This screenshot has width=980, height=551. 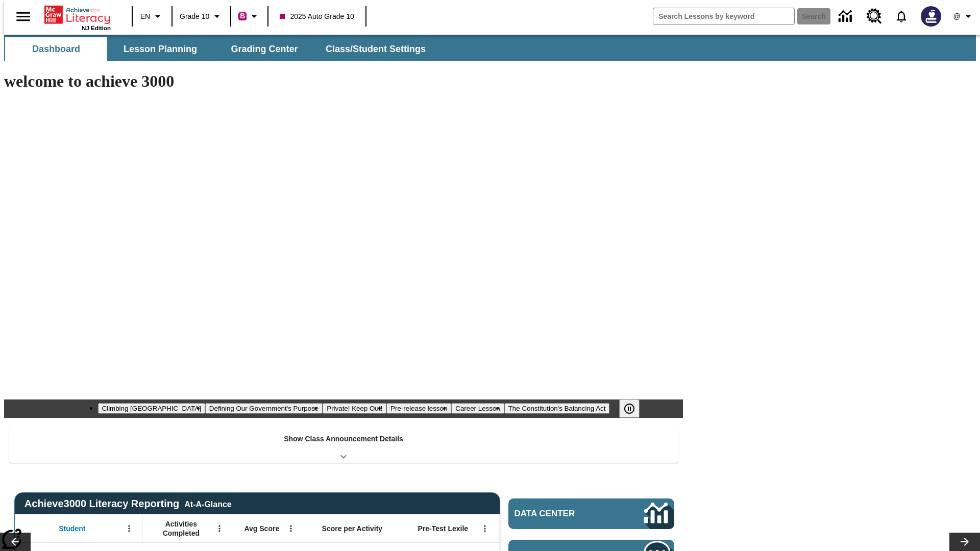 What do you see at coordinates (249, 16) in the screenshot?
I see `button: Boost Class color is violet red. Change class color` at bounding box center [249, 16].